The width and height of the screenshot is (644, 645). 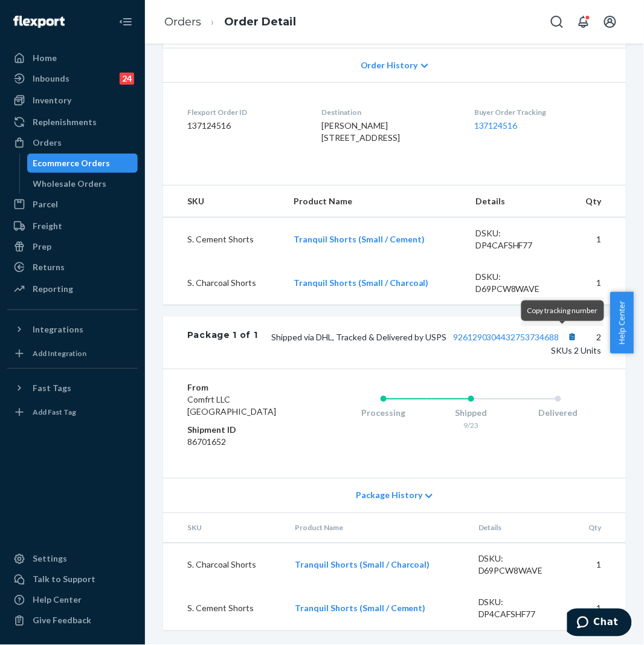 What do you see at coordinates (72, 58) in the screenshot?
I see `a: Home` at bounding box center [72, 58].